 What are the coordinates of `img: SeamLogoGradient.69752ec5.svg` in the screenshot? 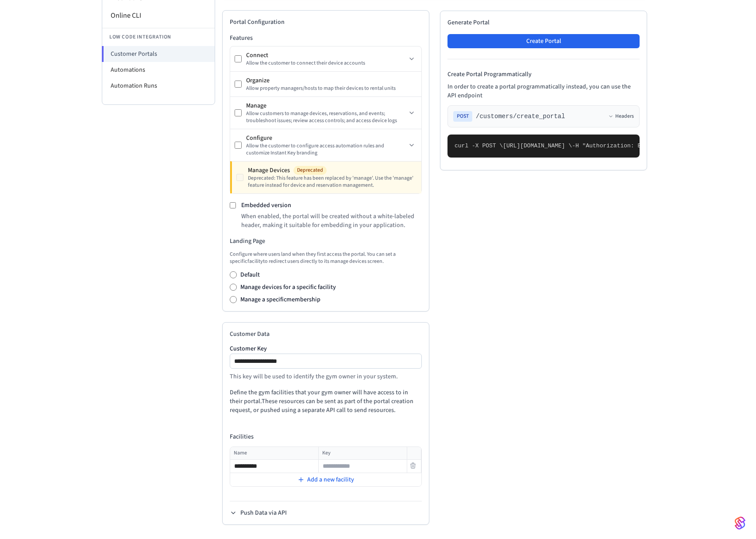 It's located at (740, 523).